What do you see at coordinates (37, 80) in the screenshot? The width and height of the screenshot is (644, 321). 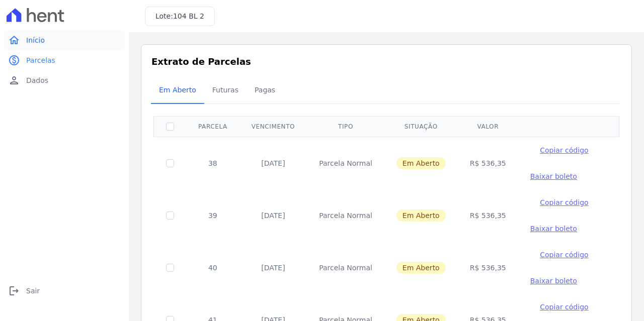 I see `span: Dados` at bounding box center [37, 80].